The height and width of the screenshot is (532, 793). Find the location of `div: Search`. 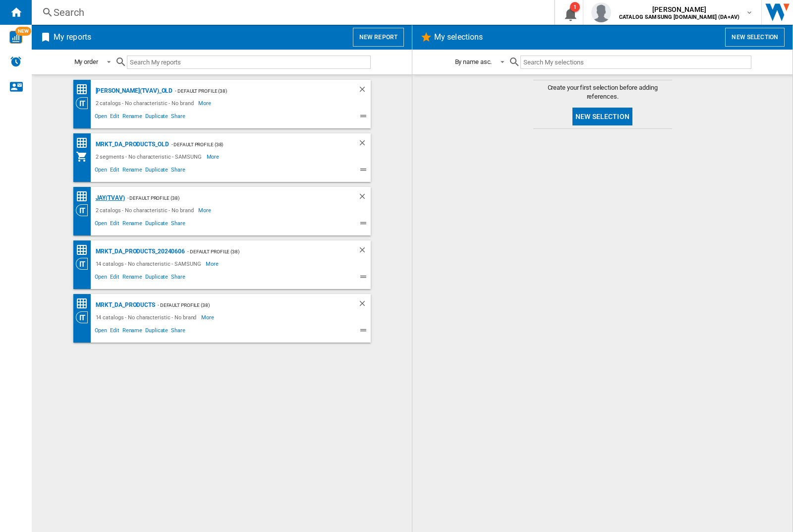

div: Search is located at coordinates (291, 13).